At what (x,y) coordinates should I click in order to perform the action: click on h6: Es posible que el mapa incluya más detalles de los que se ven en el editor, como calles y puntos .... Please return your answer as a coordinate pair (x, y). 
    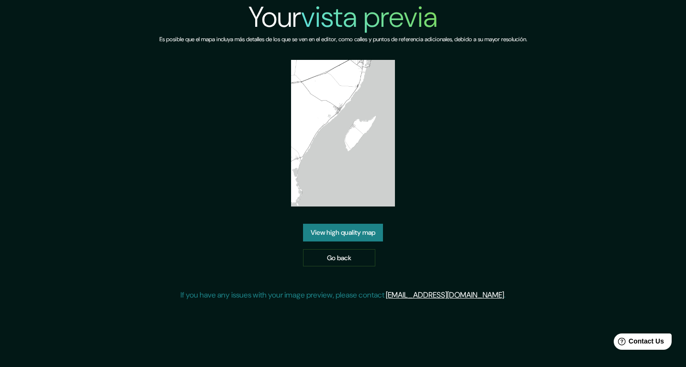
    Looking at the image, I should click on (343, 39).